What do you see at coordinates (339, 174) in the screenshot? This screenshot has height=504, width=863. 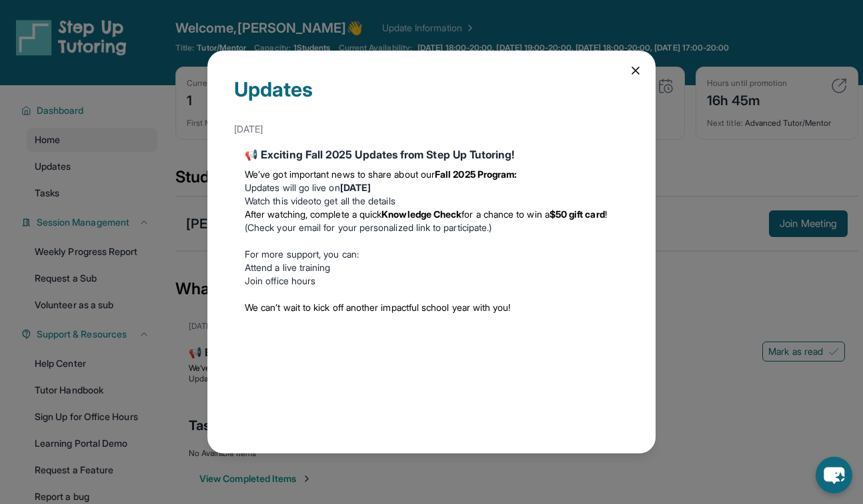 I see `span: We’ve got important news to share about our` at bounding box center [339, 174].